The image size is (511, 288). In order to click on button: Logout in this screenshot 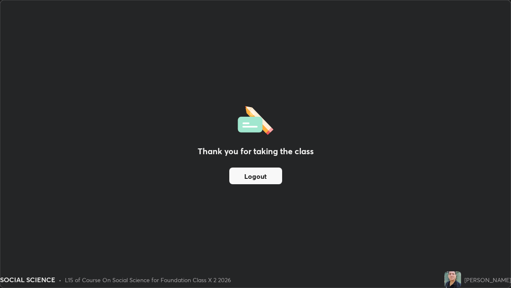, I will do `click(256, 176)`.